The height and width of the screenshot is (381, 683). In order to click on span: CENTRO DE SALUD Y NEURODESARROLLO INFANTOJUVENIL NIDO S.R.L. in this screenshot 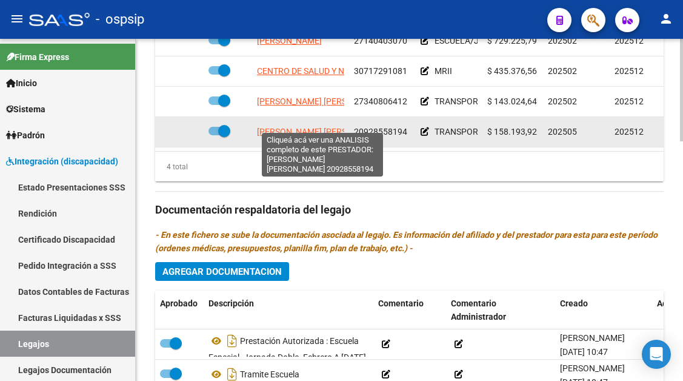, I will do `click(396, 71)`.